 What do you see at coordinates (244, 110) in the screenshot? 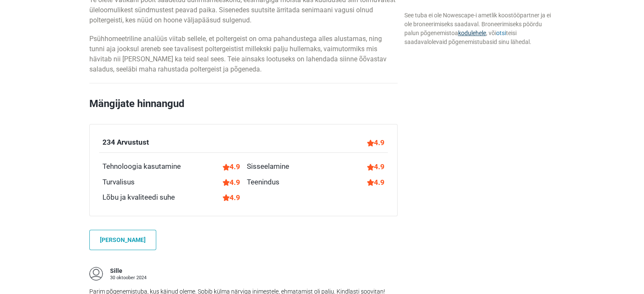
I see `h2: Mängijate hinnangud` at bounding box center [244, 110].